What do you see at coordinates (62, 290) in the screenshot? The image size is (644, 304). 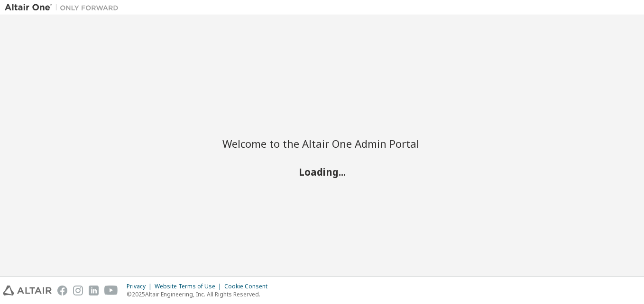 I see `img: facebook.svg` at bounding box center [62, 290].